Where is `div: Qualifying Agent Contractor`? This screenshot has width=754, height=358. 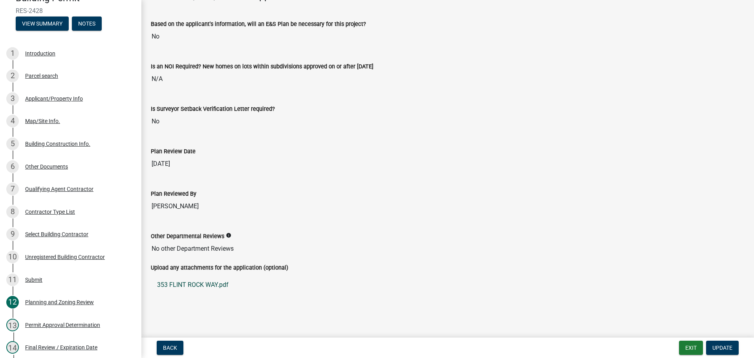
div: Qualifying Agent Contractor is located at coordinates (59, 189).